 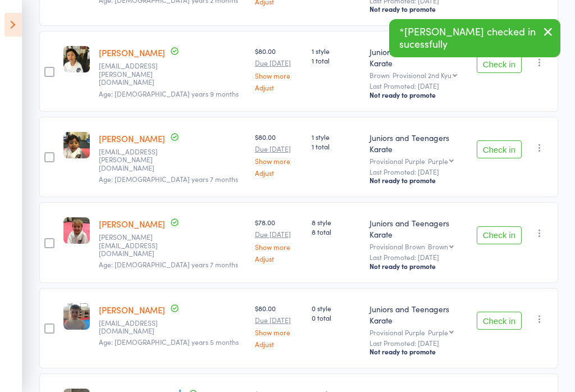 What do you see at coordinates (76, 59) in the screenshot?
I see `img: image1639173653.png` at bounding box center [76, 59].